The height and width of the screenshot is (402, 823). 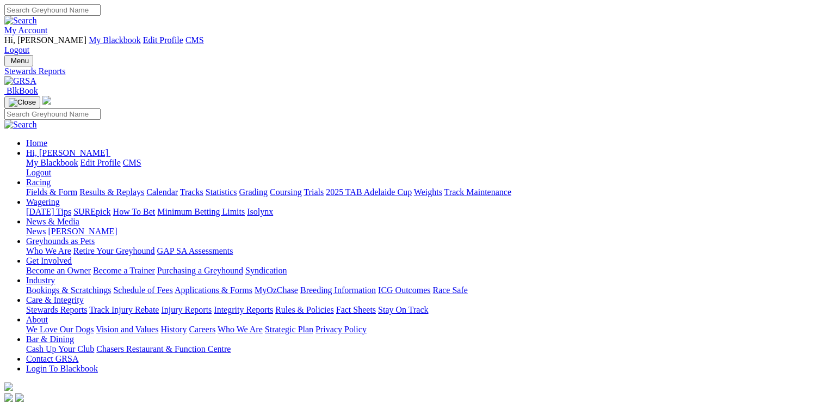 What do you see at coordinates (195, 250) in the screenshot?
I see `a: GAP SA Assessments` at bounding box center [195, 250].